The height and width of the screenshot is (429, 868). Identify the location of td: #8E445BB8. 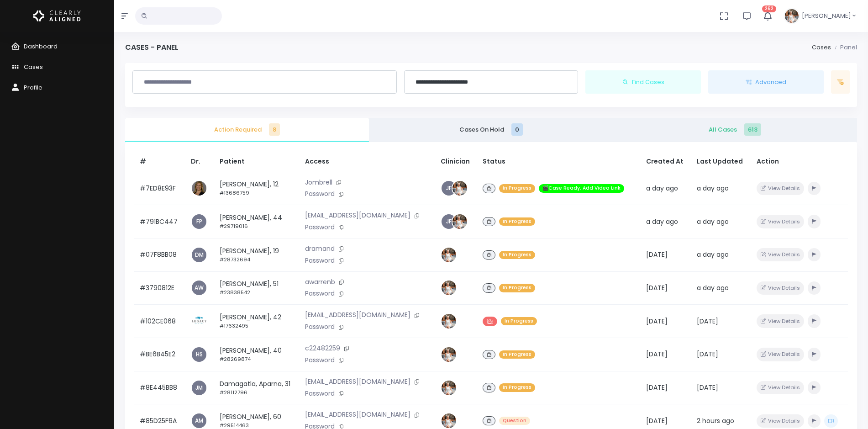
(160, 387).